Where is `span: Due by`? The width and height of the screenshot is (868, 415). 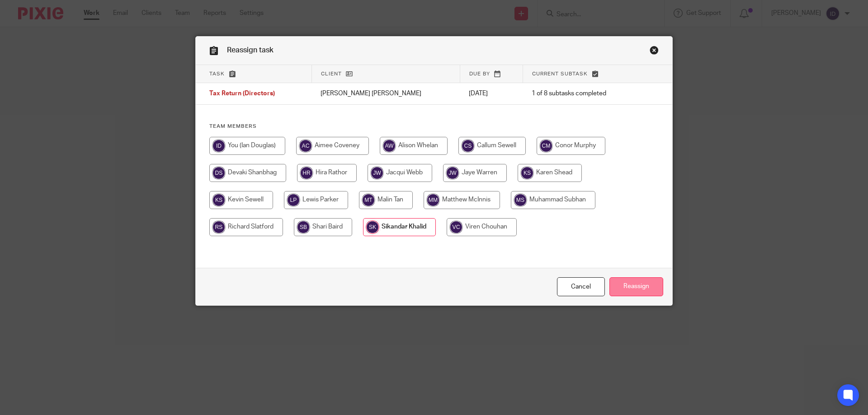
span: Due by is located at coordinates (480, 74).